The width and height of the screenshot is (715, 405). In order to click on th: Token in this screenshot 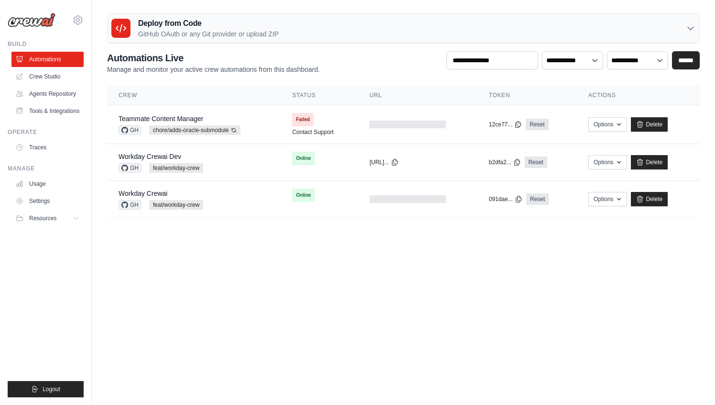, I will do `click(527, 95)`.